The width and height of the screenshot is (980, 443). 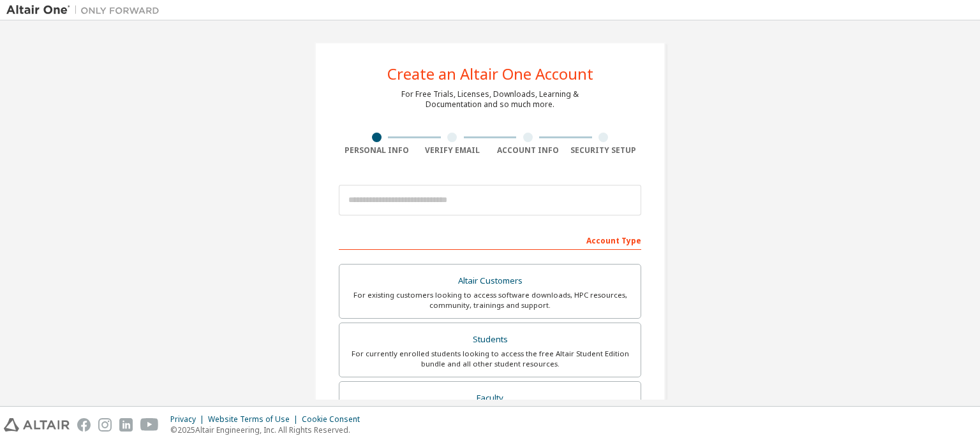 I want to click on div: Students, so click(x=490, y=340).